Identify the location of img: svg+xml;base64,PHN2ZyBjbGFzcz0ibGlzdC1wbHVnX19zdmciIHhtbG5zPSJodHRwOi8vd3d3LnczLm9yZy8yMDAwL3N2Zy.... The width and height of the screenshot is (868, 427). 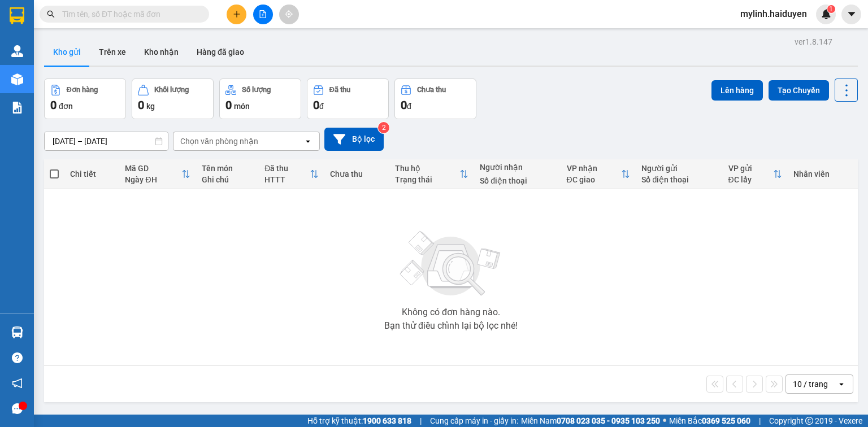
(451, 264).